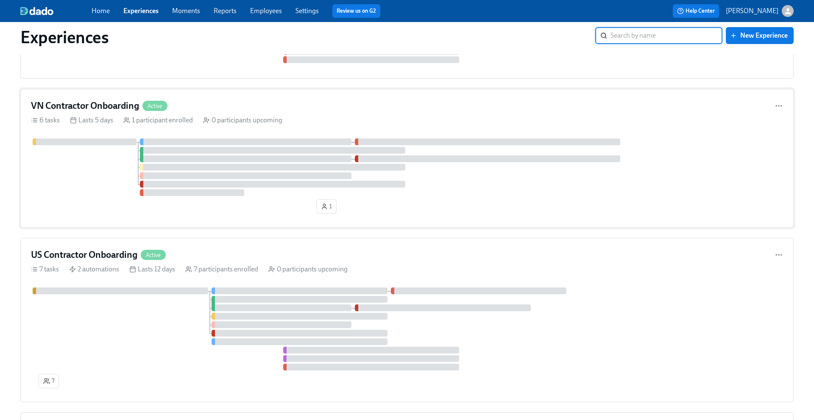 The width and height of the screenshot is (814, 420). What do you see at coordinates (85, 106) in the screenshot?
I see `h4: VN Contractor Onboarding` at bounding box center [85, 106].